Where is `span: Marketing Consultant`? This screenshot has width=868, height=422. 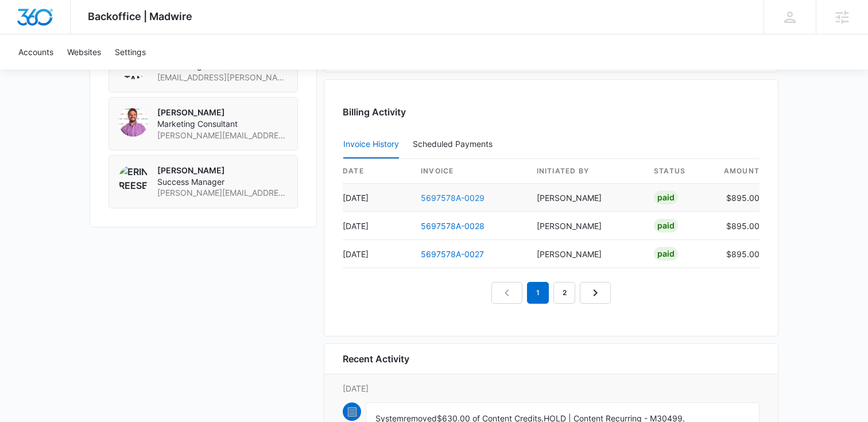
span: Marketing Consultant is located at coordinates (222, 124).